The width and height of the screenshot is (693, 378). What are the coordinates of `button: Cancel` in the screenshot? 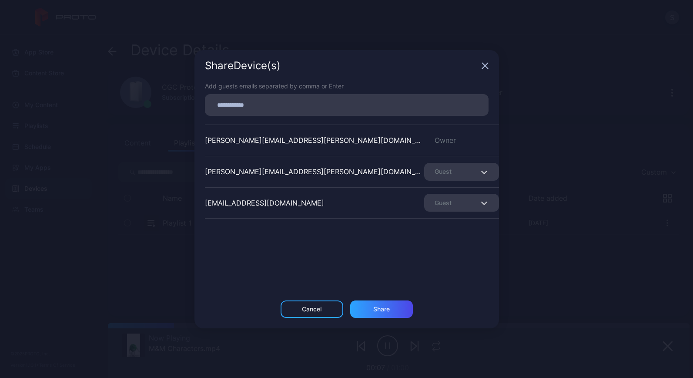 It's located at (312, 309).